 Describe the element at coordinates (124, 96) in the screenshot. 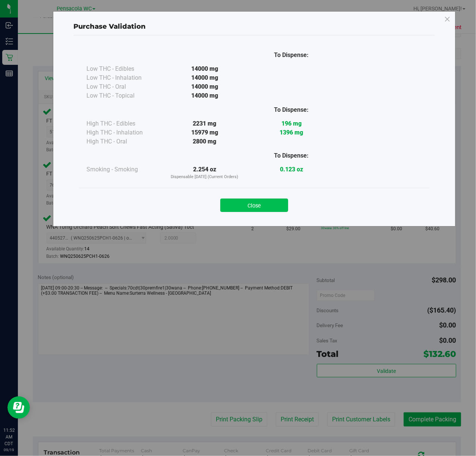

I see `div: Low THC - Topical` at that location.